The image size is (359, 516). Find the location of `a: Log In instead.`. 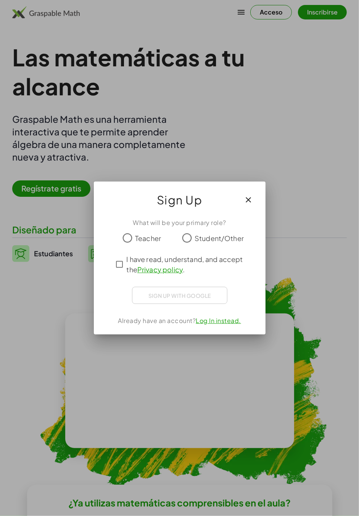

a: Log In instead. is located at coordinates (218, 320).